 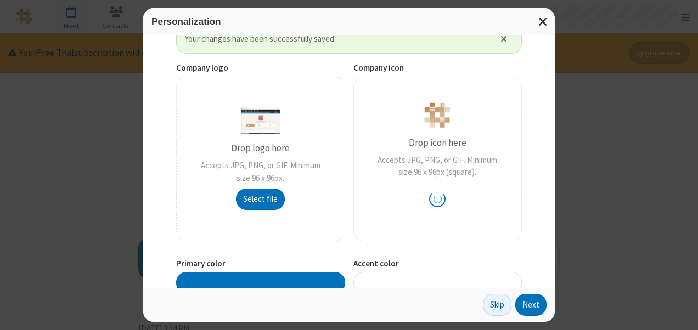 I want to click on button: Close modal, so click(x=543, y=21).